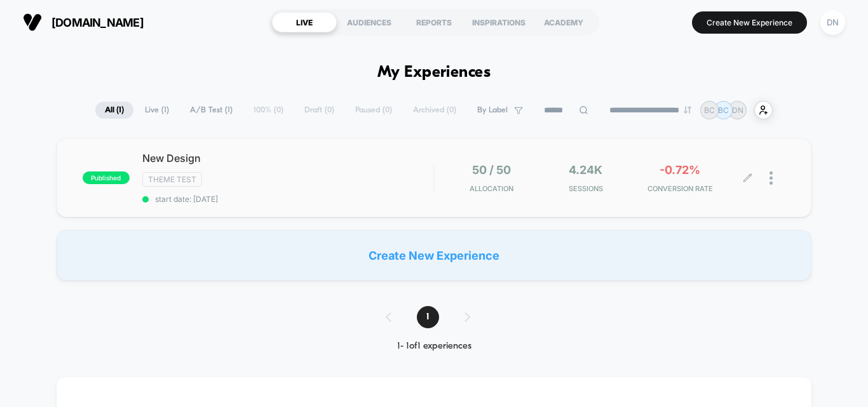  I want to click on span: By Label, so click(493, 110).